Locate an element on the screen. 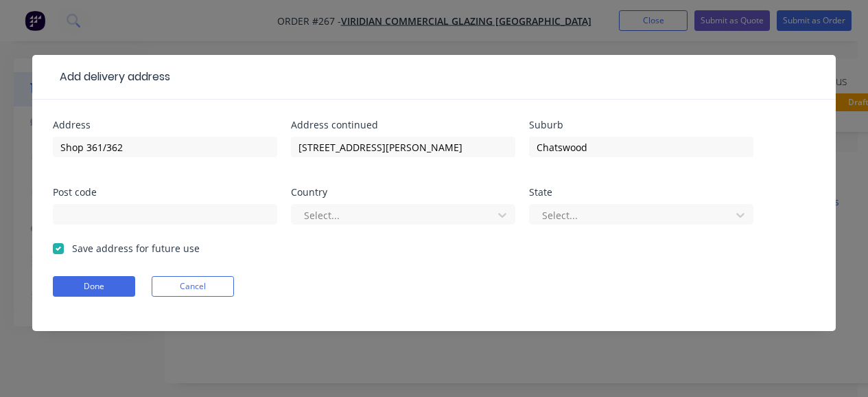 The image size is (868, 397). div: Address is located at coordinates (165, 125).